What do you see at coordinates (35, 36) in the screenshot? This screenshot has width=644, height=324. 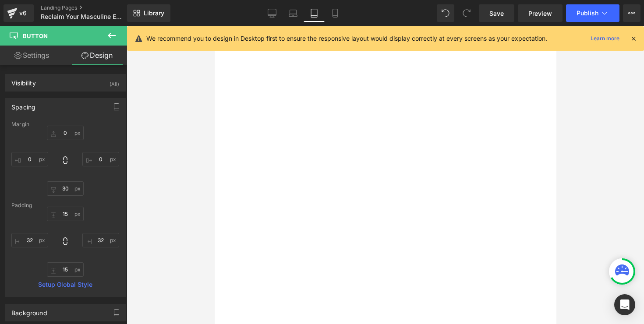 I see `span: Button` at bounding box center [35, 36].